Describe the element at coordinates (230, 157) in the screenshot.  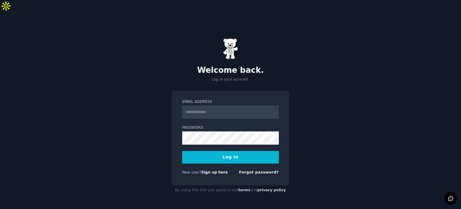
I see `button: Log In` at that location.